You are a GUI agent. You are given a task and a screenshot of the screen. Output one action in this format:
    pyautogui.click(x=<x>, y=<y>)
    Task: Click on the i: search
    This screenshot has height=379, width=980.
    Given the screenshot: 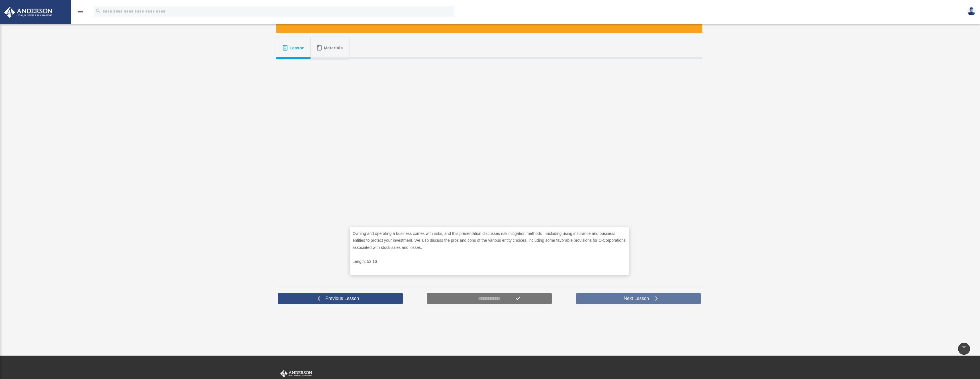 What is the action you would take?
    pyautogui.click(x=98, y=11)
    